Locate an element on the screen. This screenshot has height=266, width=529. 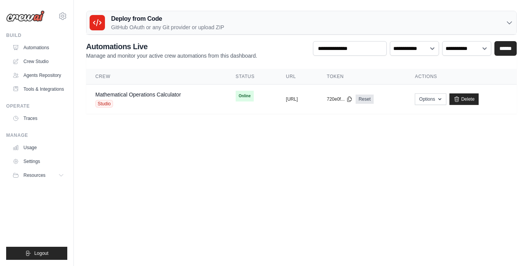
a: Tools & Integrations is located at coordinates (38, 89).